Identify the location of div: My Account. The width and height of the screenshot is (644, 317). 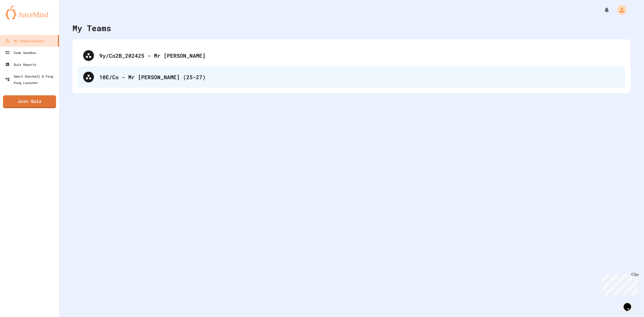
(620, 10).